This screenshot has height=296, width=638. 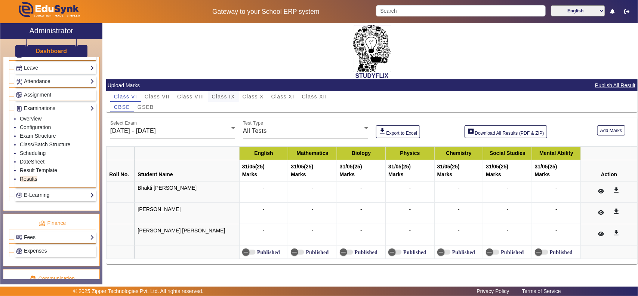 I want to click on a: Configuration, so click(x=35, y=127).